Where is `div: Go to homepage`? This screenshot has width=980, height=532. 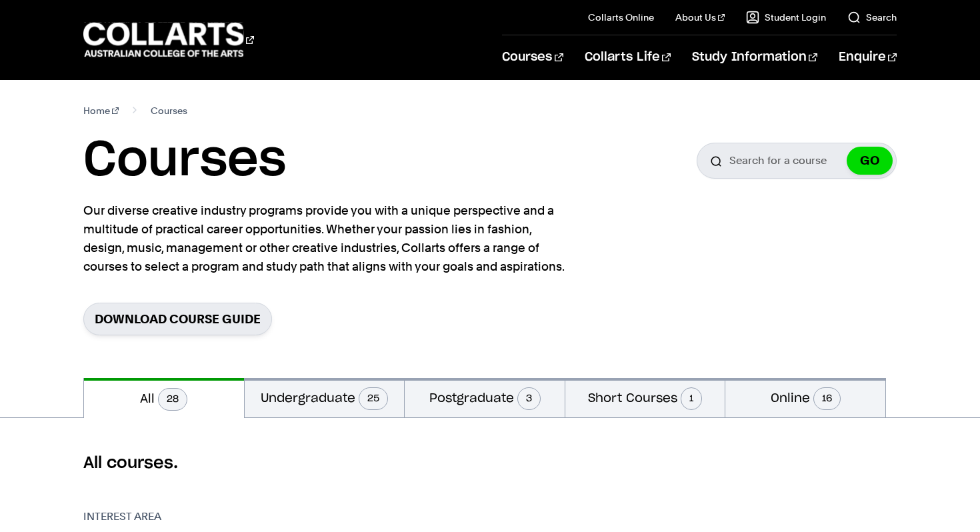
div: Go to homepage is located at coordinates (169, 39).